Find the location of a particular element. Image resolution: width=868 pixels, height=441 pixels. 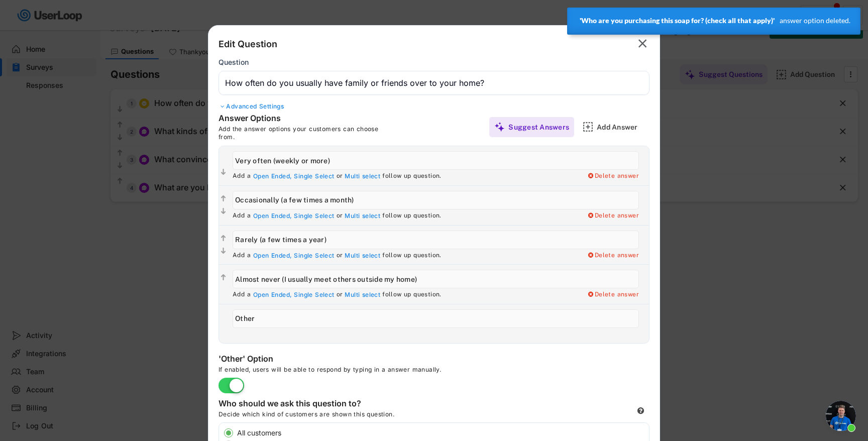

div: Add Answer is located at coordinates (622, 127).